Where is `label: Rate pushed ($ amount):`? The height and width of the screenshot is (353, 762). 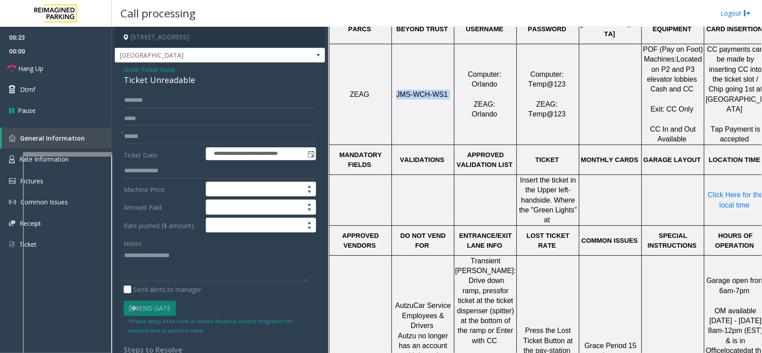
label: Rate pushed ($ amount): is located at coordinates (162, 225).